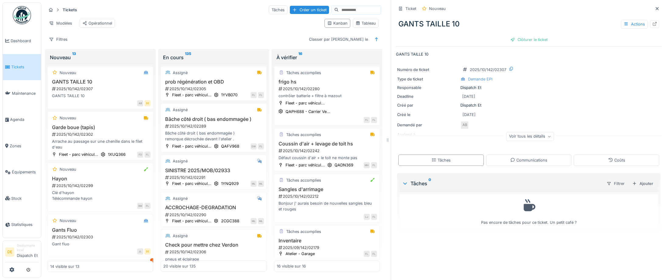  I want to click on h3: SINISTRE 2025/MOB/02933, so click(214, 171).